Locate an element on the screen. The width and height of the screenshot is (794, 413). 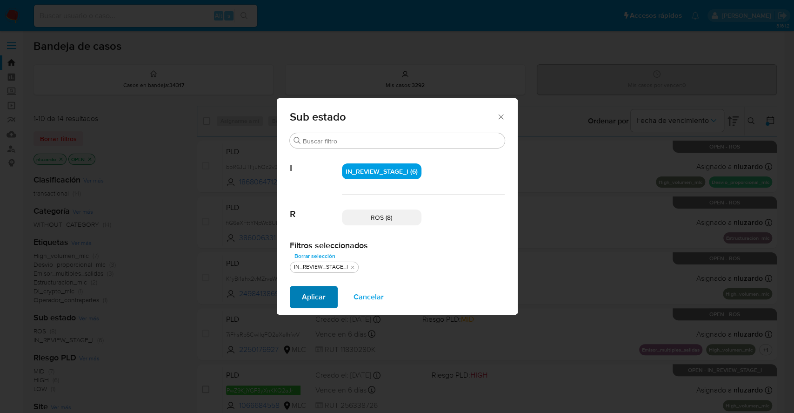
button: Buscar is located at coordinates (297, 140).